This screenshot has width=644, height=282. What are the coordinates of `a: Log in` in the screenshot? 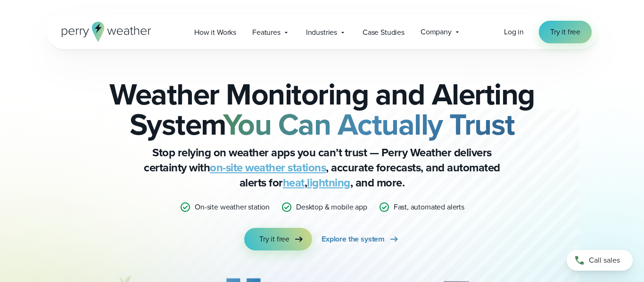 It's located at (514, 32).